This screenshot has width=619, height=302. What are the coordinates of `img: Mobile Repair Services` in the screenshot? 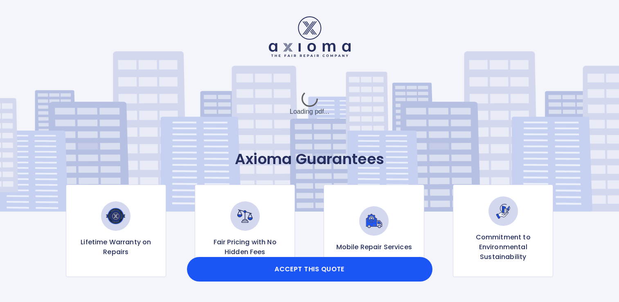 It's located at (374, 221).